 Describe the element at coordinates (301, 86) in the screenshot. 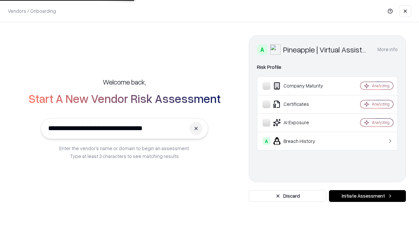

I see `div: Company Maturity` at that location.